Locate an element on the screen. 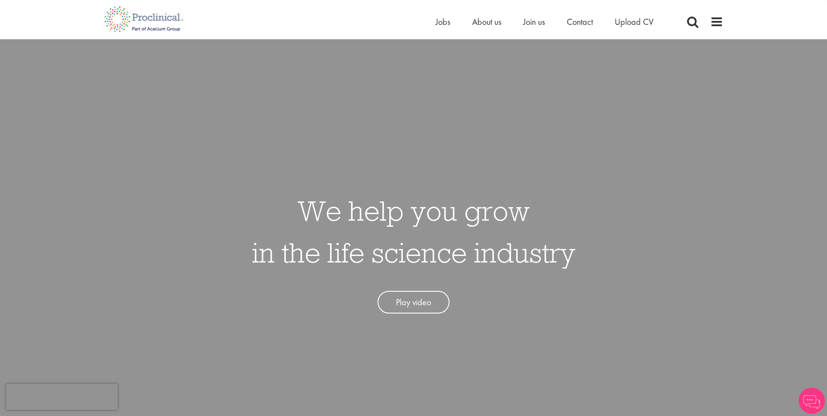  a: About us is located at coordinates (486, 22).